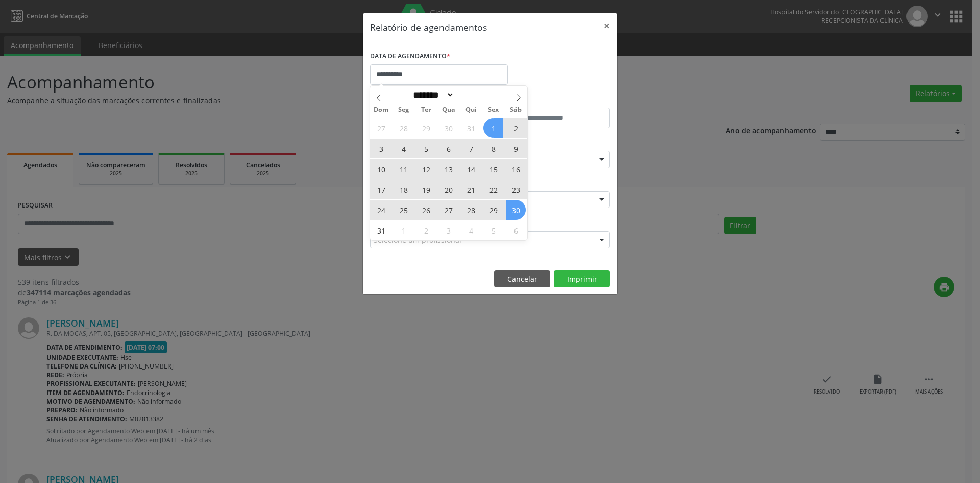 The image size is (980, 483). What do you see at coordinates (448, 148) in the screenshot?
I see `span: Agosto 6, 2025` at bounding box center [448, 148].